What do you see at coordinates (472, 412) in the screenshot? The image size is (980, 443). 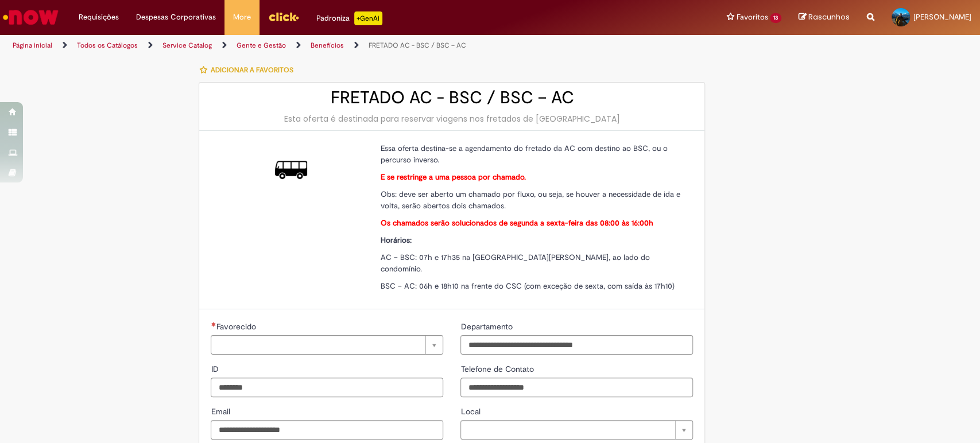 I see `span: Local` at bounding box center [472, 412].